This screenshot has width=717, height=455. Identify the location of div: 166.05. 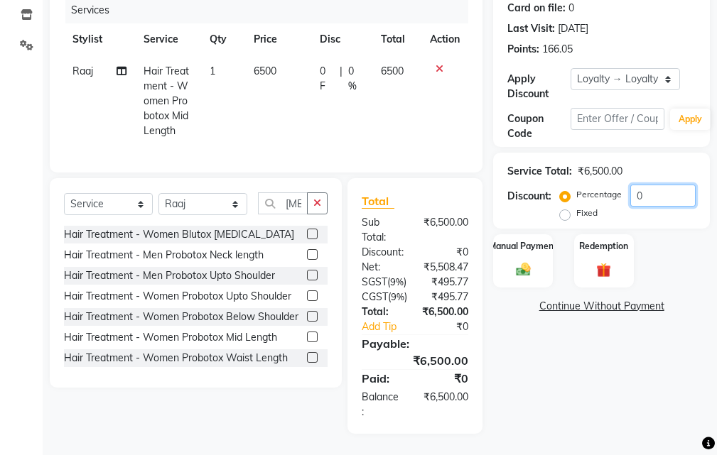
(557, 49).